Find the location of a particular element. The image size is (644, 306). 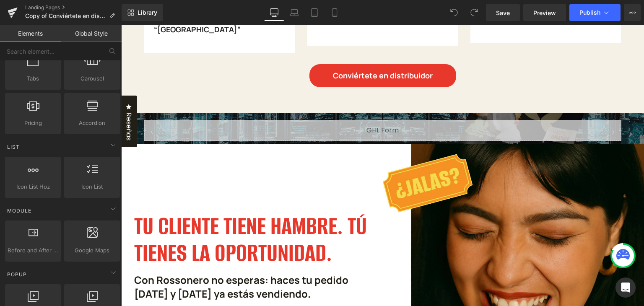

button: Redo is located at coordinates (474, 13).